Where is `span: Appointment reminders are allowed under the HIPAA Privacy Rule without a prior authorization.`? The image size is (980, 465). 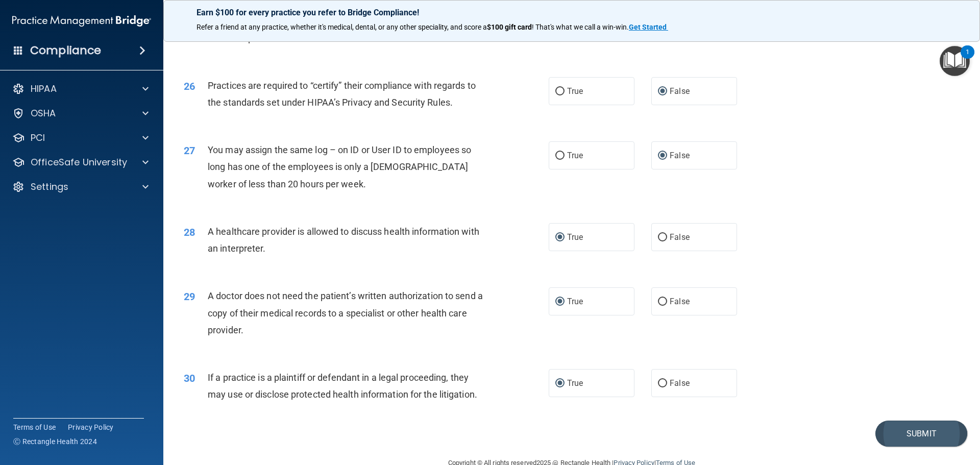
span: Appointment reminders are allowed under the HIPAA Privacy Rule without a prior authorization. is located at coordinates (343, 29).